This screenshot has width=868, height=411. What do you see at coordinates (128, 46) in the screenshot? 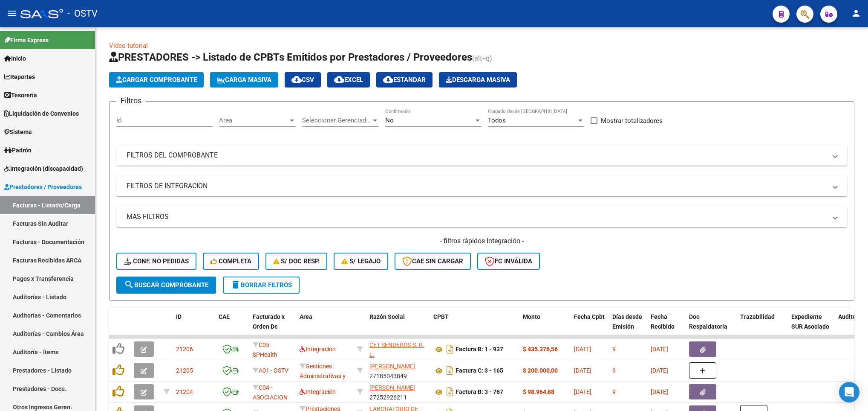
I see `a: Video tutorial` at bounding box center [128, 46].